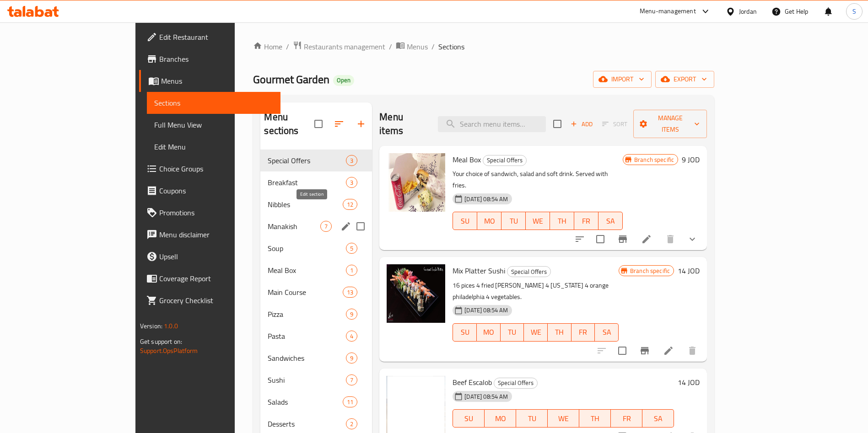  Describe the element at coordinates (307, 336) in the screenshot. I see `span: Pasta` at that location.